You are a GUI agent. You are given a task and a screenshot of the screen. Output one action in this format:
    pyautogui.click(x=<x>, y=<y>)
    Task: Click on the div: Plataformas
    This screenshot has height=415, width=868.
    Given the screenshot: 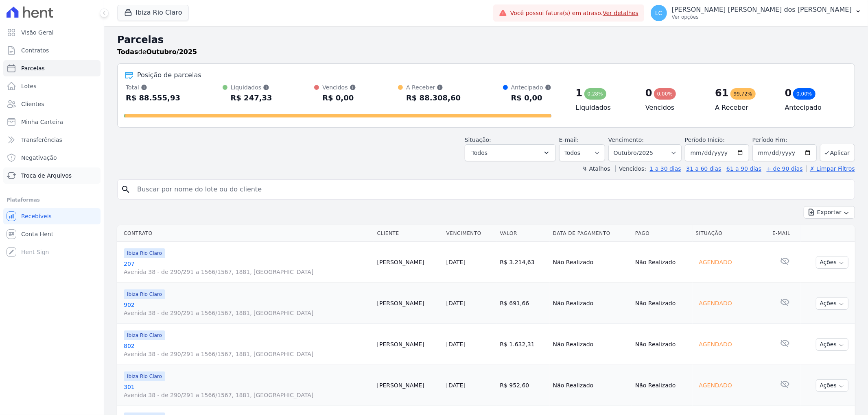 What is the action you would take?
    pyautogui.click(x=52, y=200)
    